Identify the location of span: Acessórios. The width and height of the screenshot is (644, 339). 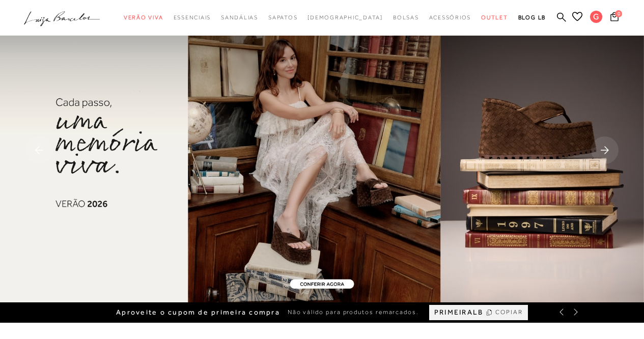
(450, 17).